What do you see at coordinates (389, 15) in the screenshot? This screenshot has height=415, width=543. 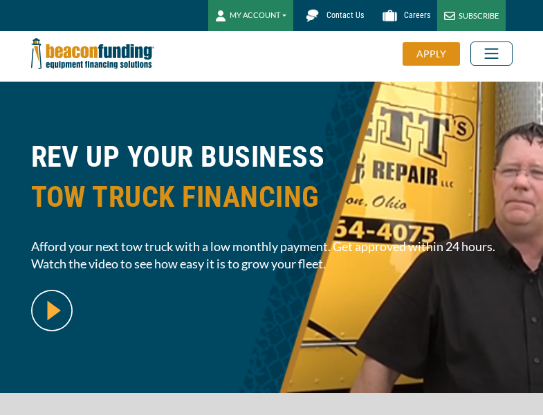 I see `img: Beacon Funding Careers` at bounding box center [389, 15].